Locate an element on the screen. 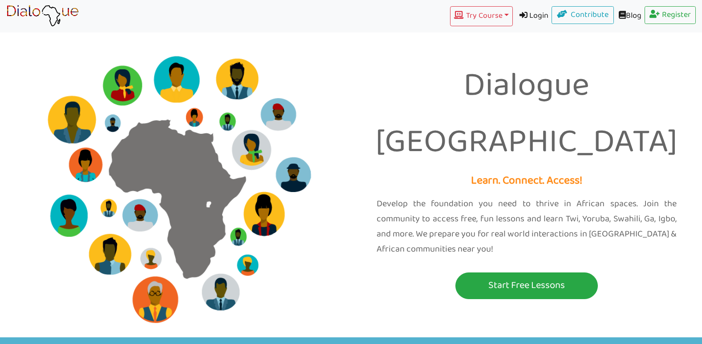 The image size is (702, 344). button: Try Course is located at coordinates (481, 16).